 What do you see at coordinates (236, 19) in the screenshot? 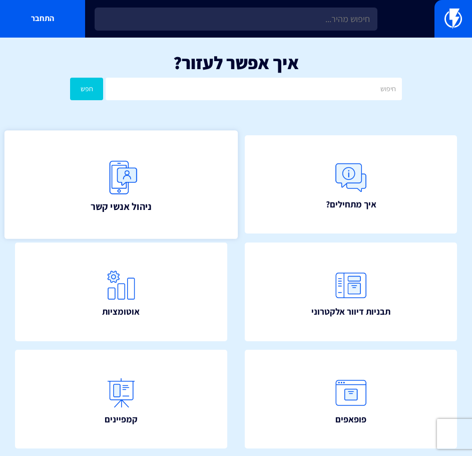
I see `input: חיפוש מהיר...` at bounding box center [236, 19].